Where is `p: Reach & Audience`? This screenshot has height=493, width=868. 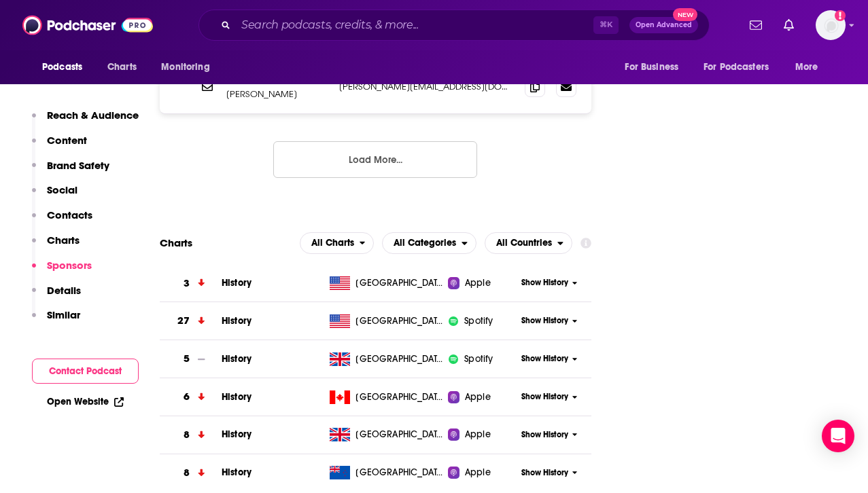 p: Reach & Audience is located at coordinates (92, 115).